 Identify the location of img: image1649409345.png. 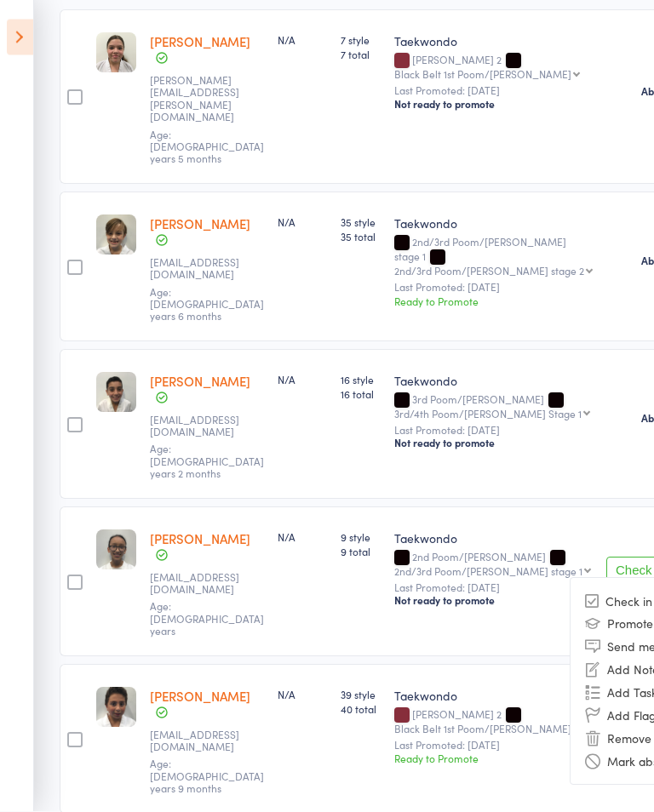
(116, 53).